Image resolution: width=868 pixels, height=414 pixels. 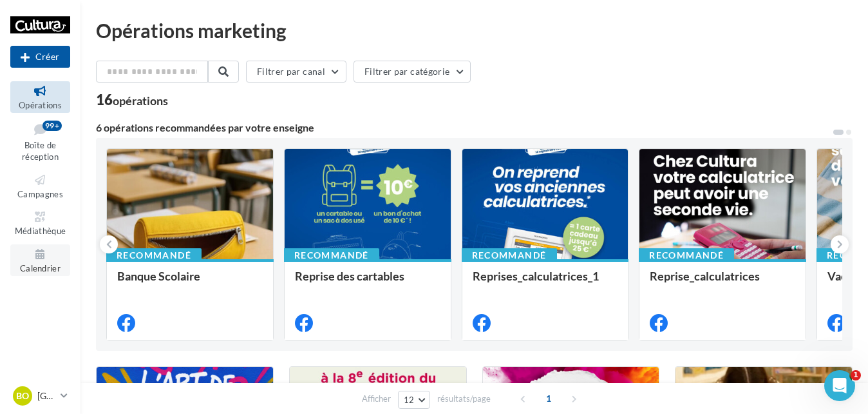 I want to click on span: Calendrier, so click(x=40, y=268).